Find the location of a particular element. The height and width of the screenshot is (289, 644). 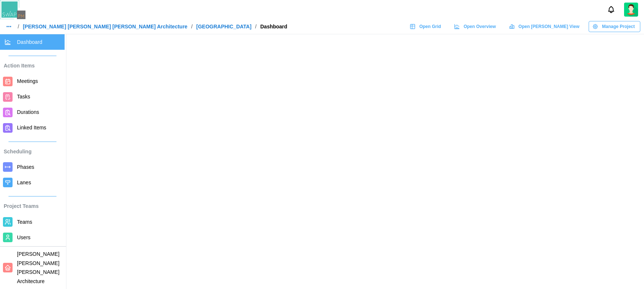

span: Open Grid is located at coordinates (430, 27).